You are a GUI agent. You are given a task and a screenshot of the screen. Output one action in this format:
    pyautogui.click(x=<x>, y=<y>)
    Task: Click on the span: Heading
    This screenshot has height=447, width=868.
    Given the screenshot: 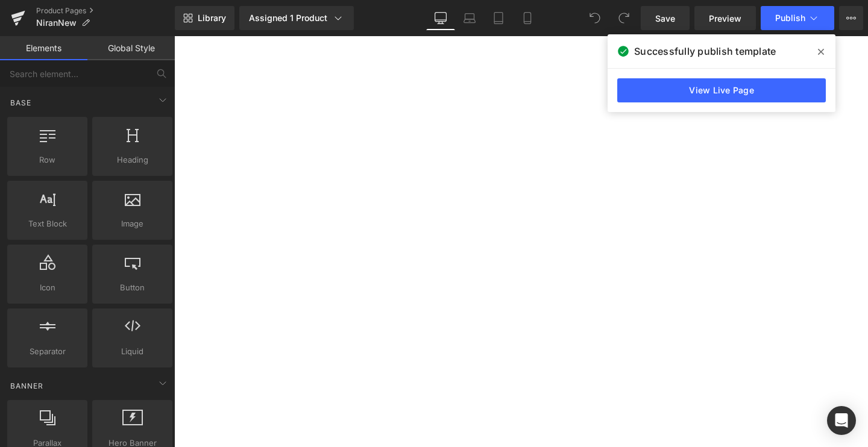 What is the action you would take?
    pyautogui.click(x=132, y=159)
    